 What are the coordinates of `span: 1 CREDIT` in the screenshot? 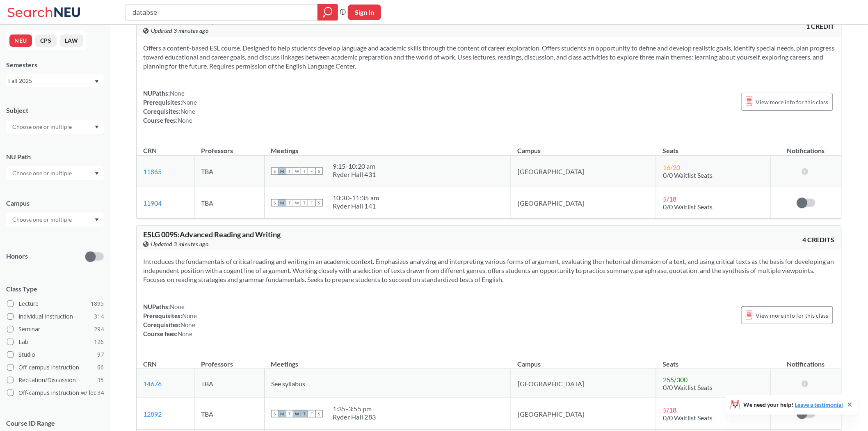 It's located at (821, 27).